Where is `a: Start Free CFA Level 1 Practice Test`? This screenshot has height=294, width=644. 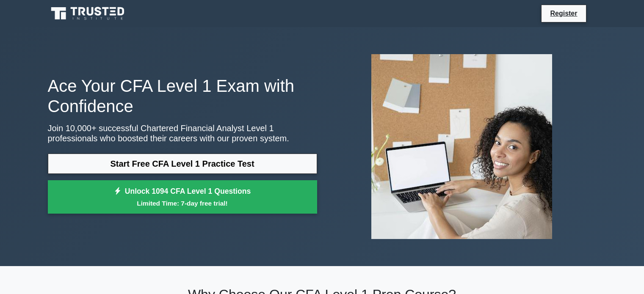
a: Start Free CFA Level 1 Practice Test is located at coordinates (183, 164).